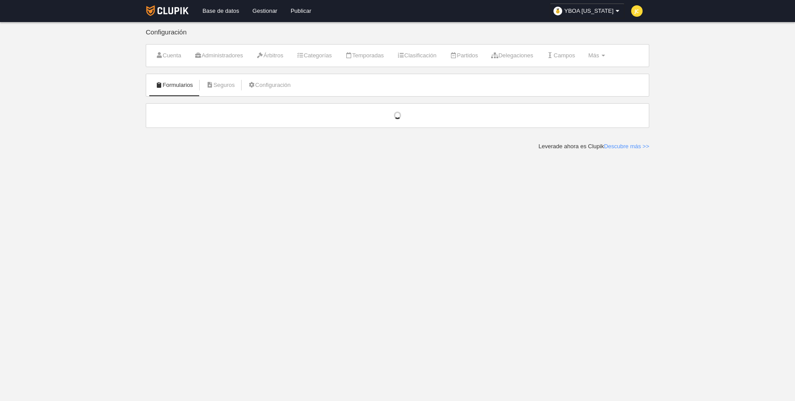 The height and width of the screenshot is (401, 795). I want to click on span: Más, so click(593, 55).